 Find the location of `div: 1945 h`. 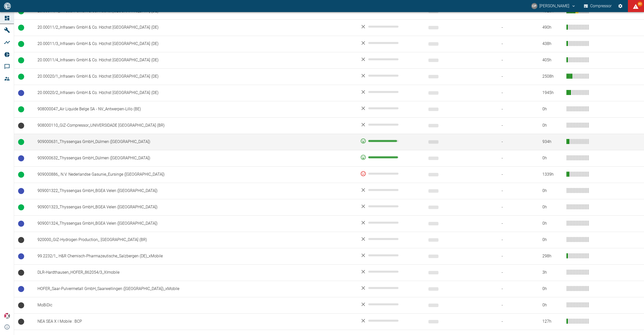

div: 1945 h is located at coordinates (553, 93).